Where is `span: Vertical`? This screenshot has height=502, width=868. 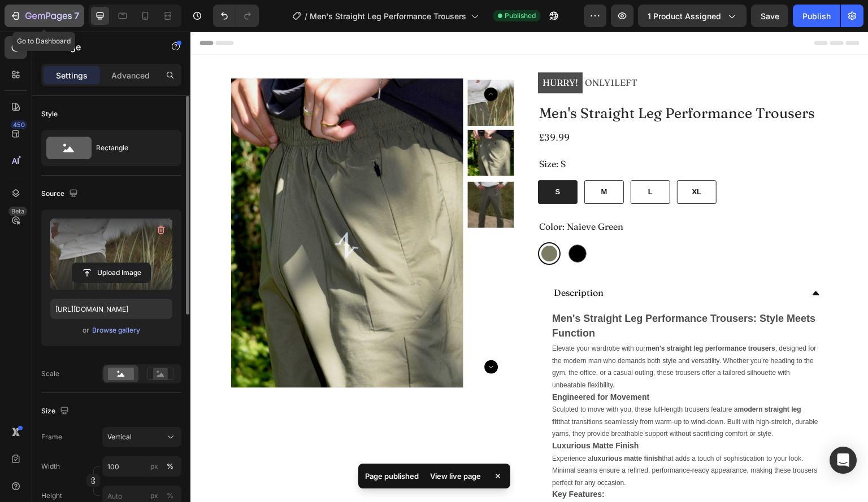 span: Vertical is located at coordinates (119, 437).